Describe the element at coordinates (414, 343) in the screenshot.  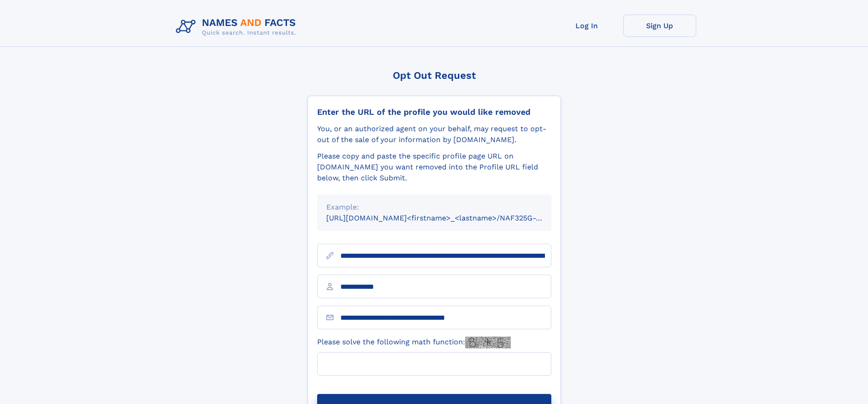
I see `label: Please solve the following math function:` at that location.